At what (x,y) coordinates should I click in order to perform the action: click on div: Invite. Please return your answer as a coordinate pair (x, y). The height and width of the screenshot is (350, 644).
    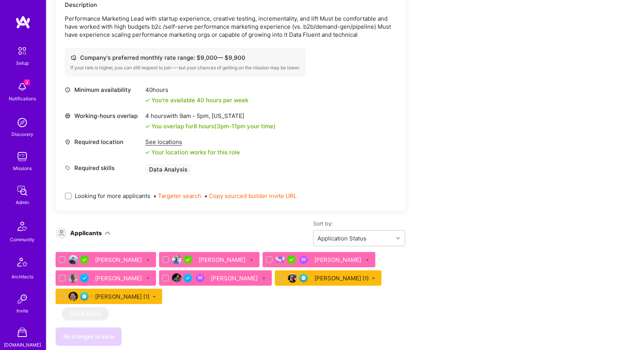
    Looking at the image, I should click on (22, 311).